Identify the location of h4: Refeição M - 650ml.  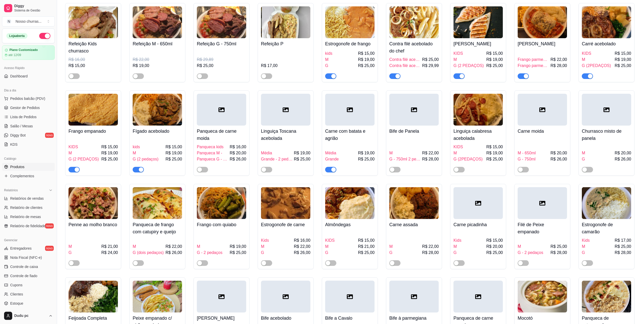
(157, 44).